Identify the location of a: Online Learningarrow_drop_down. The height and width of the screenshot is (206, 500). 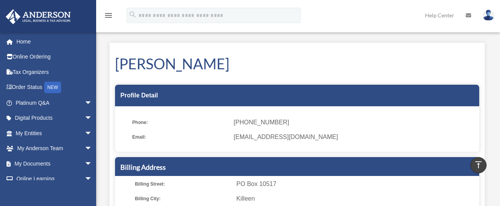
(55, 179).